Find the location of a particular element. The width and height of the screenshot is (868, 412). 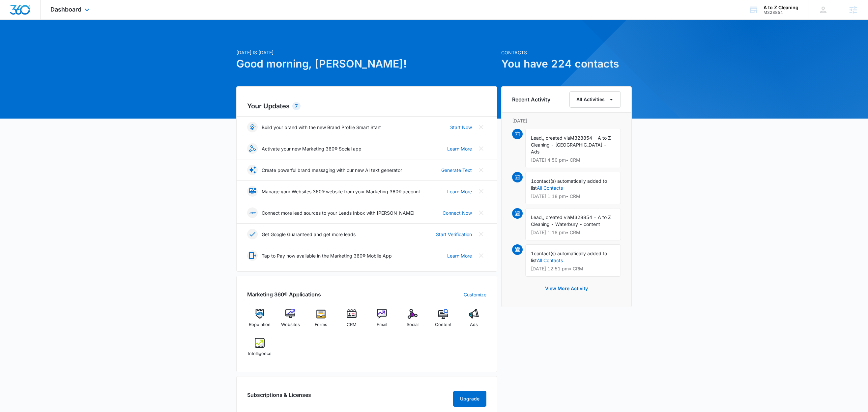

a: CRM is located at coordinates (351, 321).